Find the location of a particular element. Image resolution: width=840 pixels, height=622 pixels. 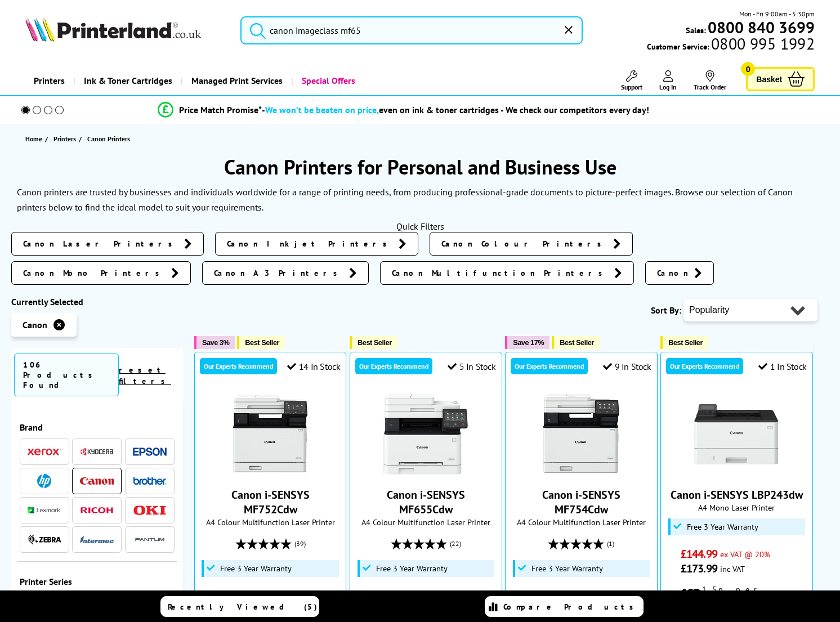

span: Canon Printers is located at coordinates (108, 139).